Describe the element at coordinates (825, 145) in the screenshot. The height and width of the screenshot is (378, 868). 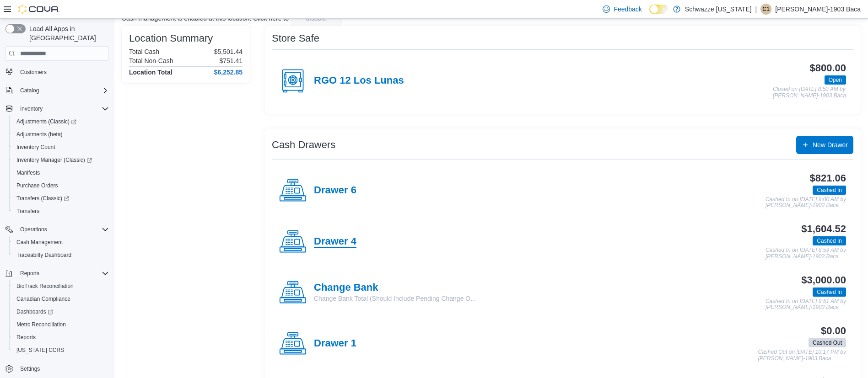
I see `button: New Drawer` at that location.